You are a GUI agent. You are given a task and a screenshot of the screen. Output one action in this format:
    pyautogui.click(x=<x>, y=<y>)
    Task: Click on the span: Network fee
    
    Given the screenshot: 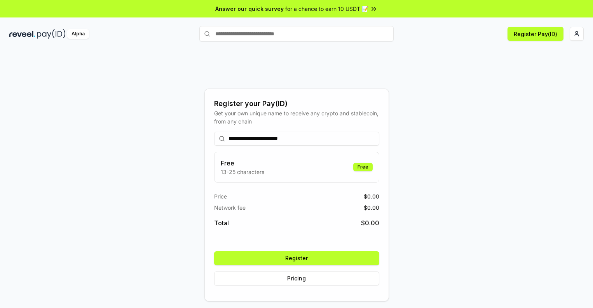 What is the action you would take?
    pyautogui.click(x=230, y=208)
    